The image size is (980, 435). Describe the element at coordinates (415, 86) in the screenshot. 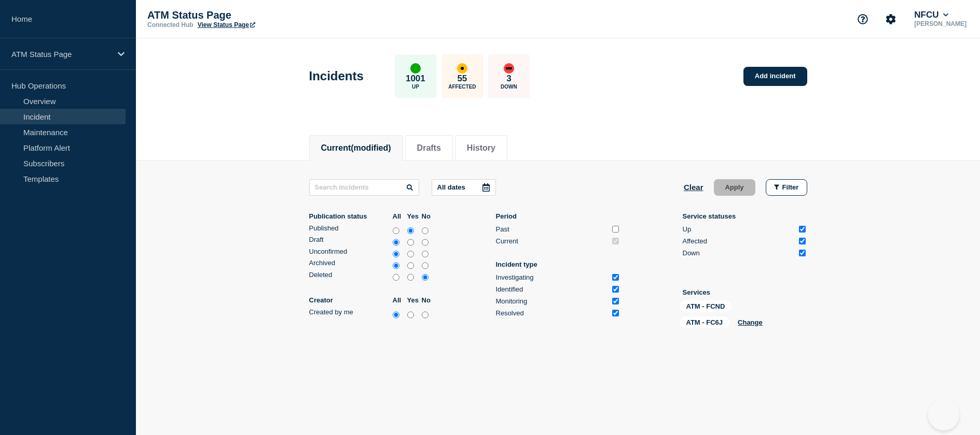

I see `p: Up` at that location.